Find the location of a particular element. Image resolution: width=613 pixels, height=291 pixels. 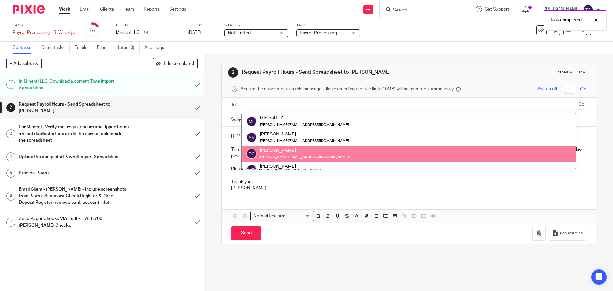

span: Payroll Processing is located at coordinates (319, 33).